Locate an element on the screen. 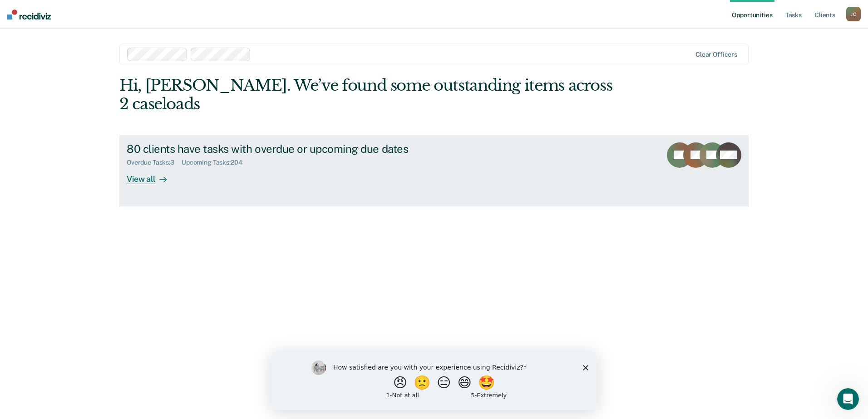  div: J C is located at coordinates (853, 14).